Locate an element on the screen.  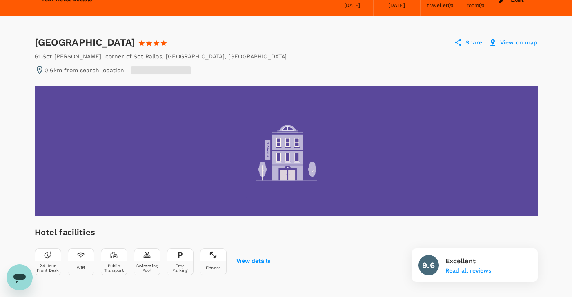
p: View on map is located at coordinates (519, 42).